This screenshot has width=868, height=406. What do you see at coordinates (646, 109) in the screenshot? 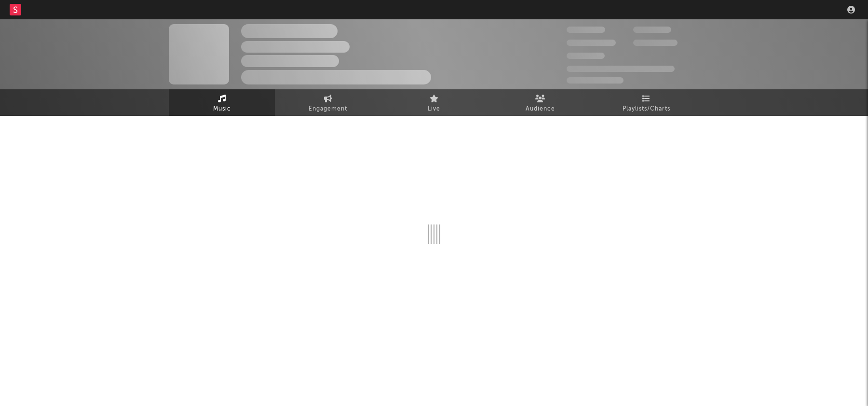
I see `span: Playlists/Charts` at bounding box center [646, 109].